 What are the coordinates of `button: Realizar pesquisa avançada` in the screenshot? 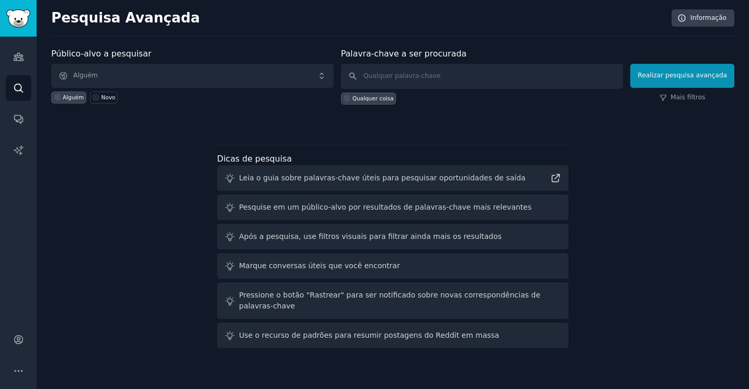 It's located at (682, 76).